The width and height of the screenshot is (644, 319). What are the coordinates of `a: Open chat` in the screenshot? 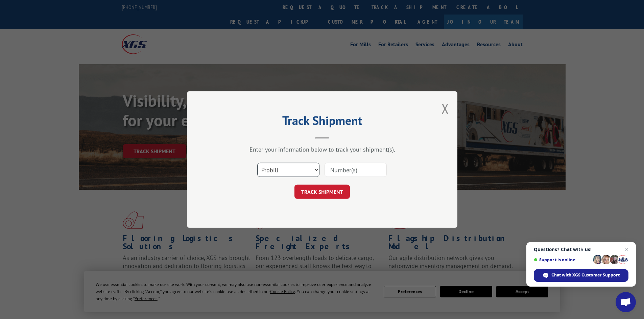 It's located at (626, 302).